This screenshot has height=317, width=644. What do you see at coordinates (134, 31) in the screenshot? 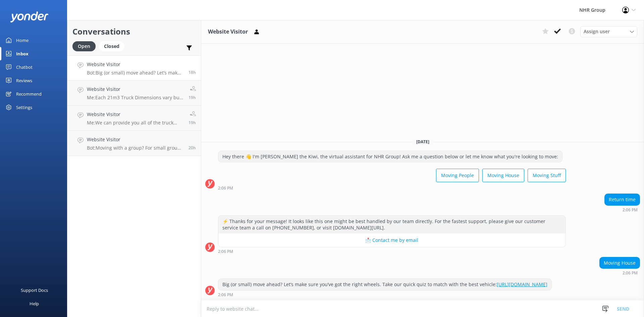
I see `h2: Conversations` at bounding box center [134, 31].